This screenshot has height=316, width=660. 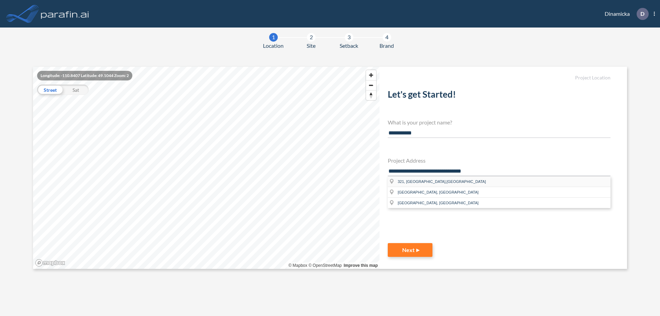 What do you see at coordinates (273, 37) in the screenshot?
I see `div: 1` at bounding box center [273, 37].